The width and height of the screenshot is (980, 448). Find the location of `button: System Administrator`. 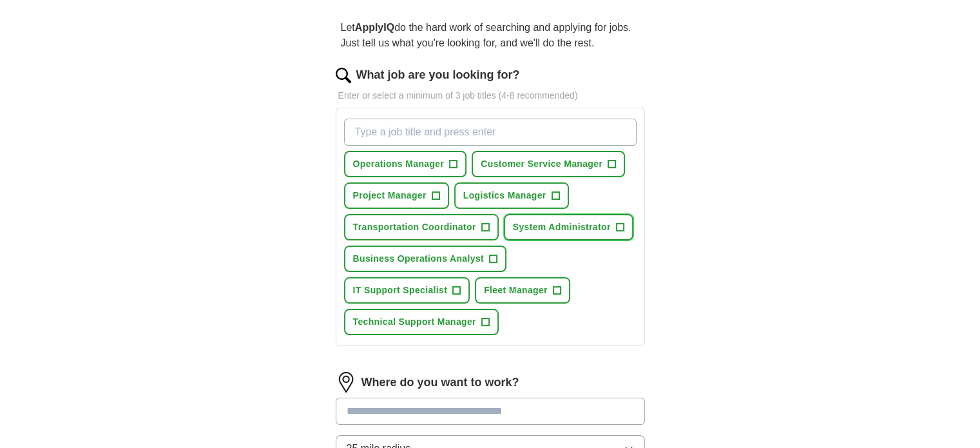

button: System Administrator is located at coordinates (568, 227).